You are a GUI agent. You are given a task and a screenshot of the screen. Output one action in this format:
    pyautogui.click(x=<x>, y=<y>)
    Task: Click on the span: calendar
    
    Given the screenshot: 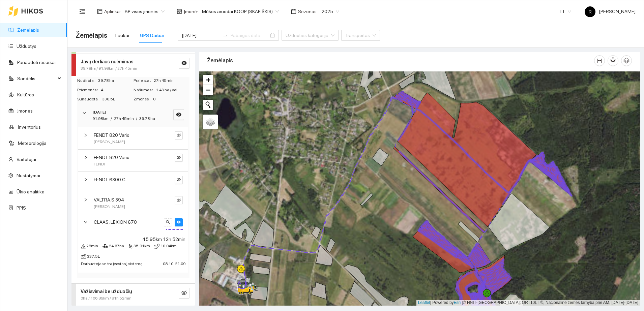 What is the action you would take?
    pyautogui.click(x=293, y=11)
    